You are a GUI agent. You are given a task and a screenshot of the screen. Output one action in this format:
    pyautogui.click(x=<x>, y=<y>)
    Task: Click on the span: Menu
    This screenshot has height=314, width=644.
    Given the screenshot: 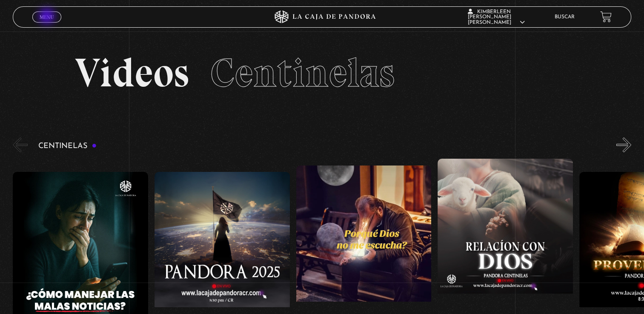 What is the action you would take?
    pyautogui.click(x=46, y=17)
    